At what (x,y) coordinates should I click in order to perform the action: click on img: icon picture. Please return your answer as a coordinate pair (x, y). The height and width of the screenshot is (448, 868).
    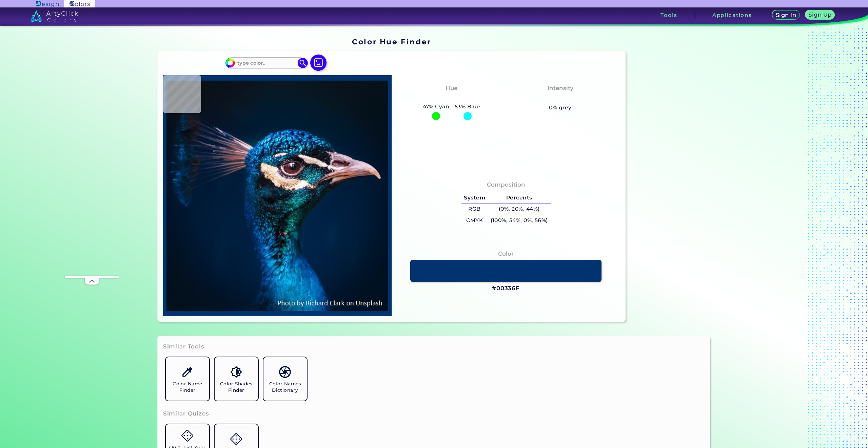
    Looking at the image, I should click on (319, 63).